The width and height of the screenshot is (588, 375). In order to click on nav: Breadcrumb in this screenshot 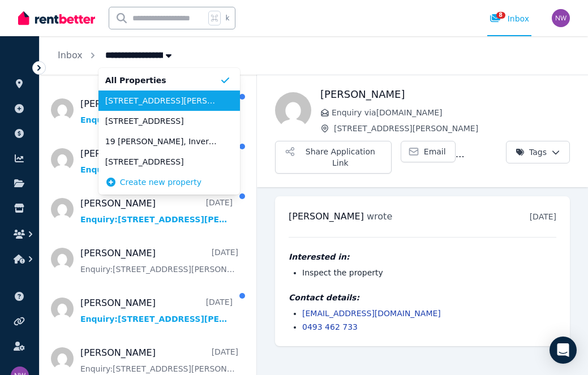, I will do `click(116, 55)`.